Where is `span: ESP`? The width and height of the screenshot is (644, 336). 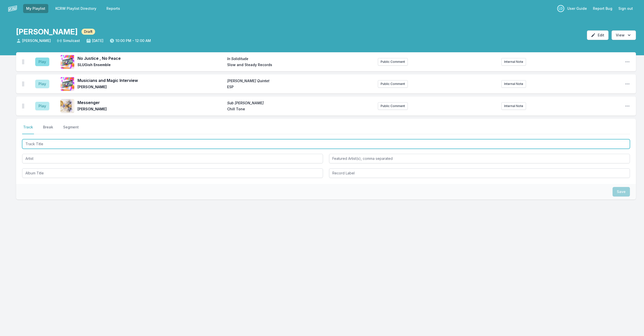 span: ESP is located at coordinates (301, 88).